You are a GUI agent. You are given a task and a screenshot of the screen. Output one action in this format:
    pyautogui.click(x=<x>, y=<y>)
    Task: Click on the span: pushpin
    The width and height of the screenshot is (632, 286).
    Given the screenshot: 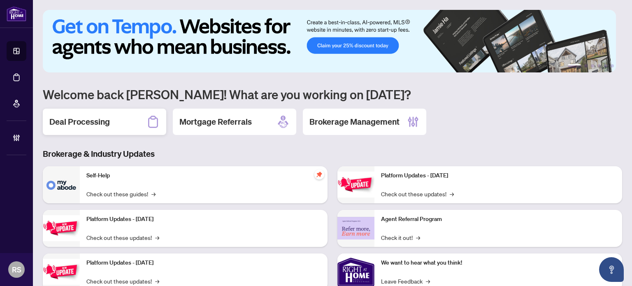 What is the action you would take?
    pyautogui.click(x=319, y=174)
    